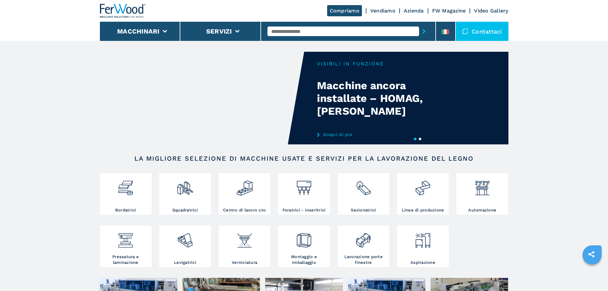 The image size is (608, 291). Describe the element at coordinates (125, 185) in the screenshot. I see `img: bordatrici_1.png` at that location.